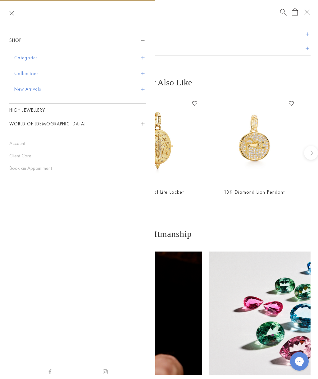  I want to click on img: P31816-TREELLOC, so click(158, 140).